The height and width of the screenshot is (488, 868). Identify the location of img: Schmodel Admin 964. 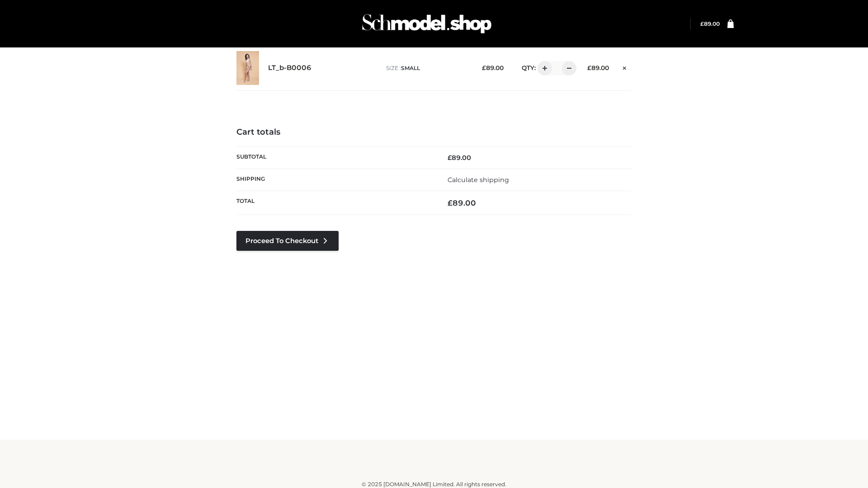
(427, 23).